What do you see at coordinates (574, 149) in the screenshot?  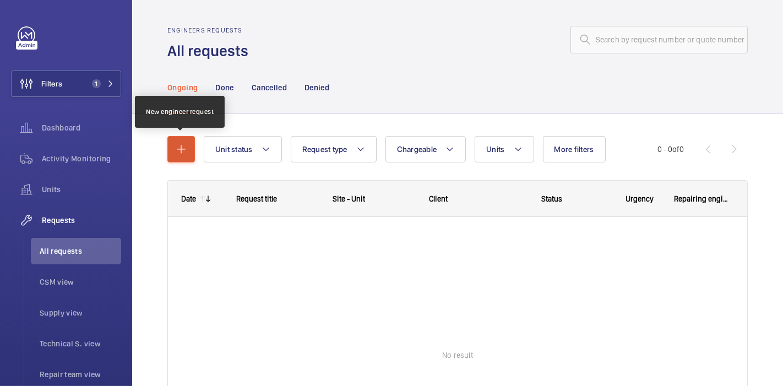 I see `button: More filters` at bounding box center [574, 149].